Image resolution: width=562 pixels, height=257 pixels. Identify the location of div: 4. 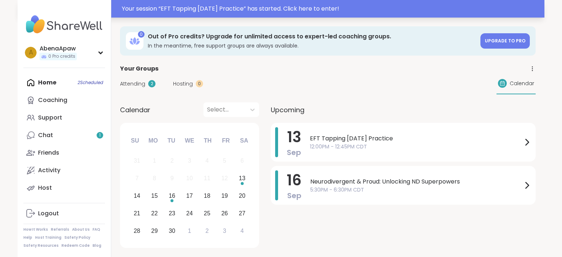
(242, 231).